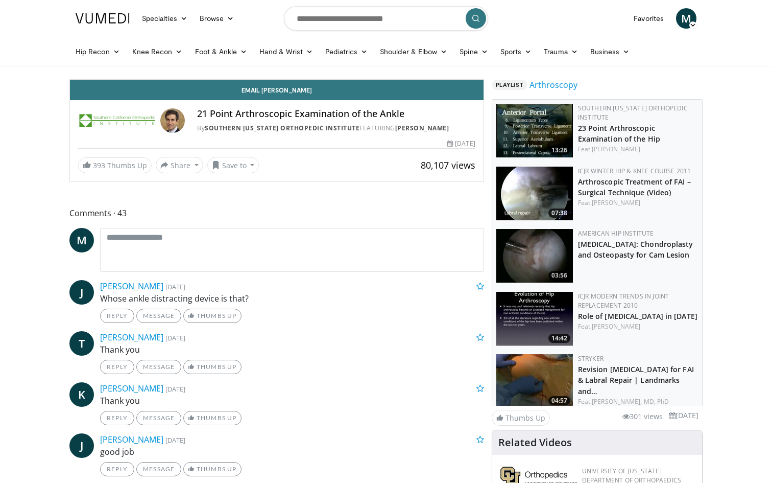 The image size is (772, 483). What do you see at coordinates (535, 193) in the screenshot?
I see `img: fylOjp5pkC-GA4Zn4xMDoxOjBrO-I4W8.150x105_q85_crop-smart_upscale.jpg` at bounding box center [535, 193].